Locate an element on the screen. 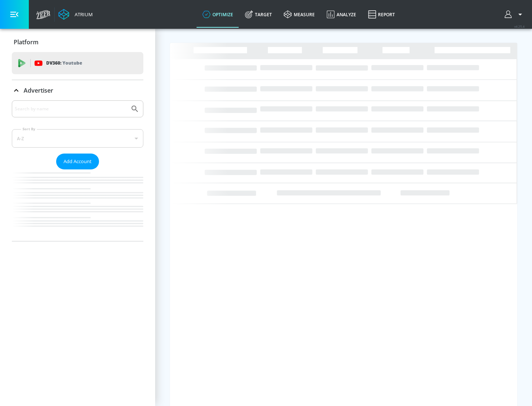 This screenshot has width=532, height=406. span: v 4.25.4 is located at coordinates (520, 26).